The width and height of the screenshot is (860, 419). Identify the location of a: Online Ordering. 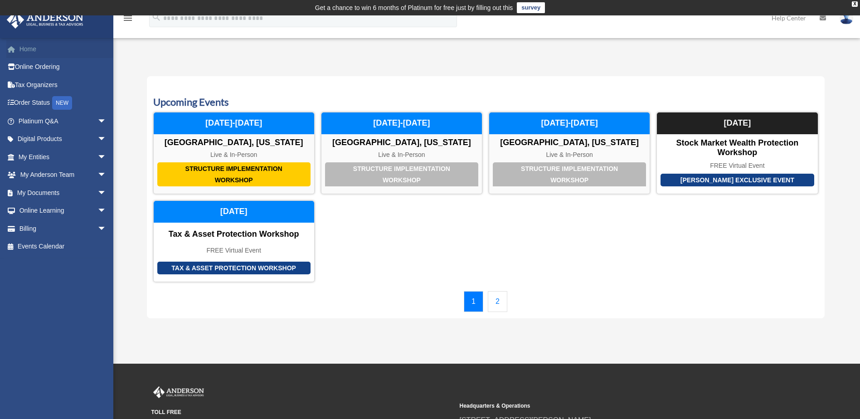
(63, 67).